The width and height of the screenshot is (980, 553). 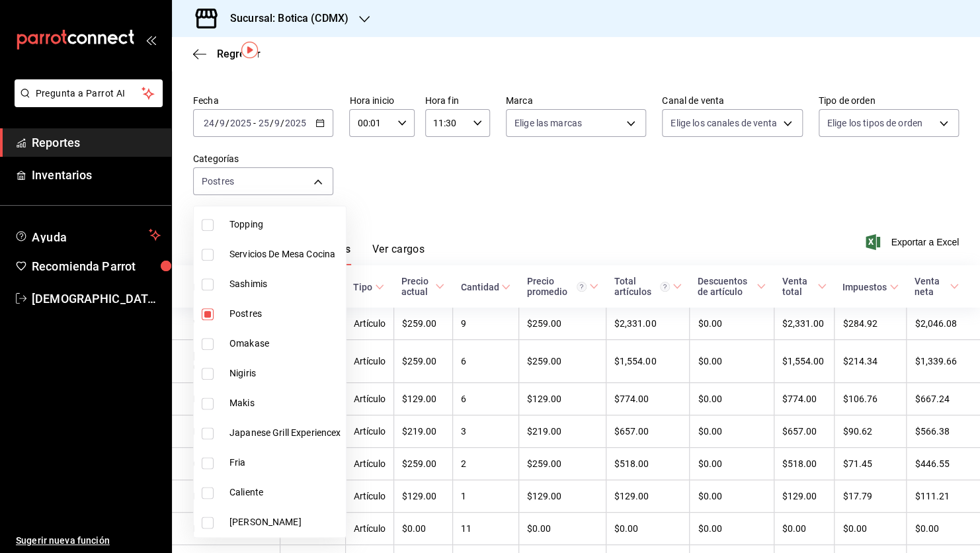 What do you see at coordinates (285, 313) in the screenshot?
I see `span: Postres` at bounding box center [285, 313].